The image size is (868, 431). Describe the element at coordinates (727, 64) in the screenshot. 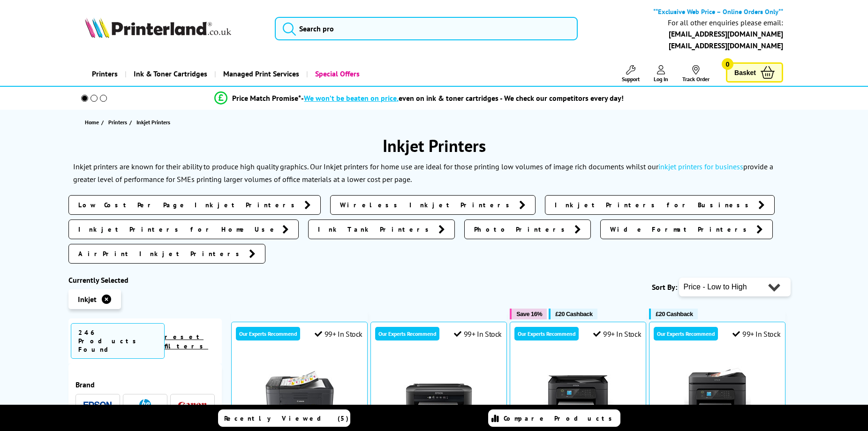

I see `span: 0` at that location.